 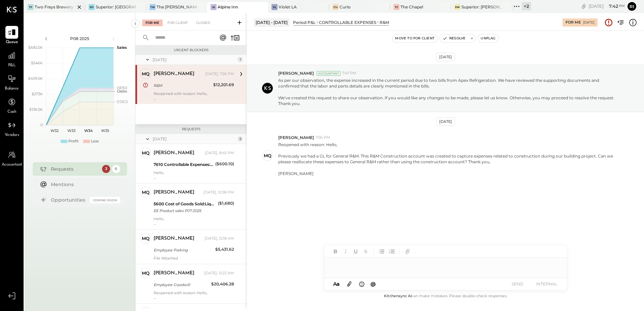 What do you see at coordinates (328, 73) in the screenshot?
I see `div: Accountant` at bounding box center [328, 73].